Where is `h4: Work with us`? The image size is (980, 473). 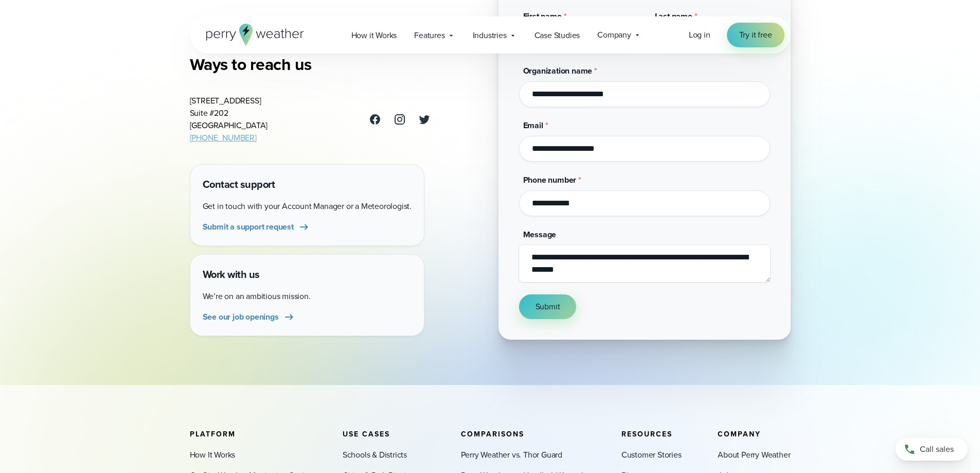
h4: Work with us is located at coordinates (307, 275).